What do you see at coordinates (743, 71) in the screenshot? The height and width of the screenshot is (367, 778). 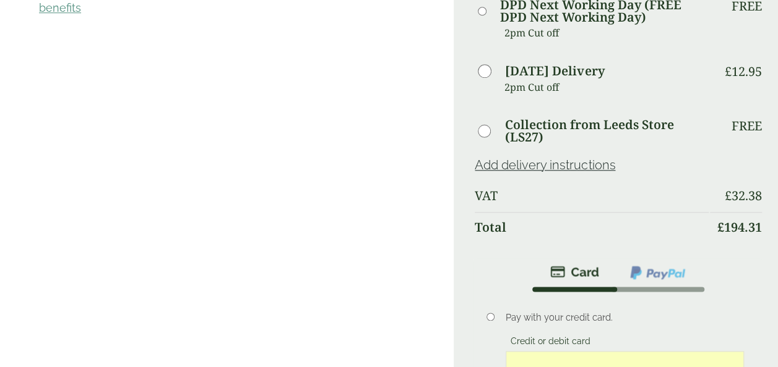 I see `bdi: 12.95` at bounding box center [743, 71].